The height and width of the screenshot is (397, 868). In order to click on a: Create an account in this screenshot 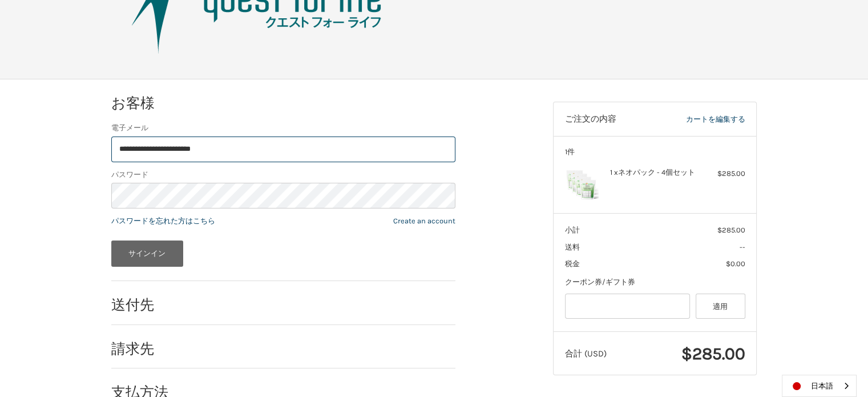, I will do `click(424, 220)`.